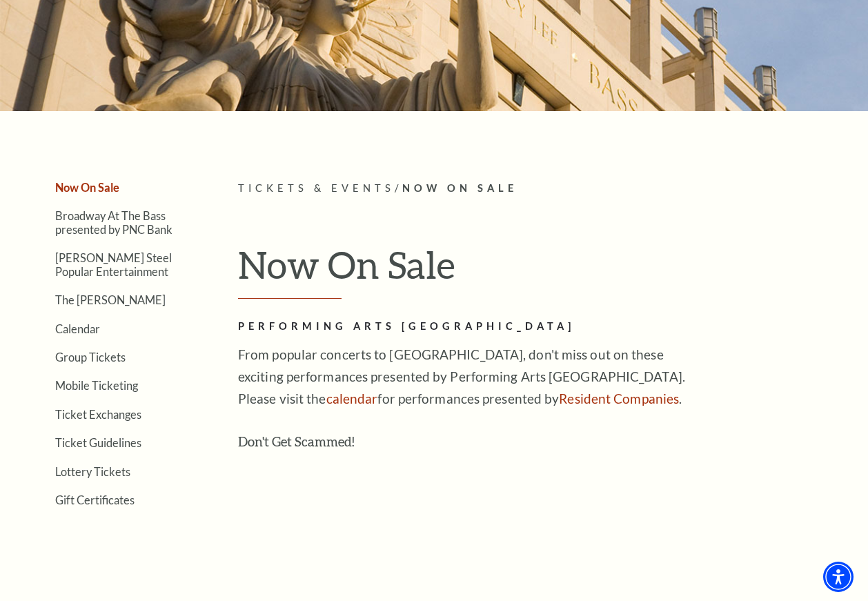  I want to click on div: Accessibility Menu, so click(839, 577).